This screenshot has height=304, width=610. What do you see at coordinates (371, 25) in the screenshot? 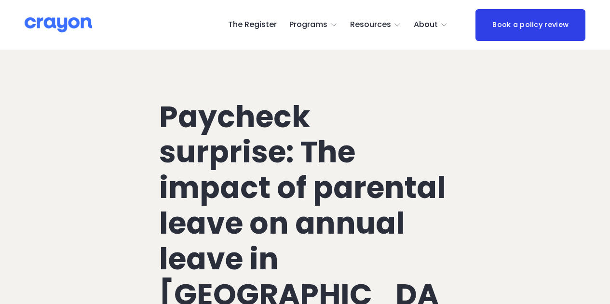
I see `span: Resources` at bounding box center [371, 25].